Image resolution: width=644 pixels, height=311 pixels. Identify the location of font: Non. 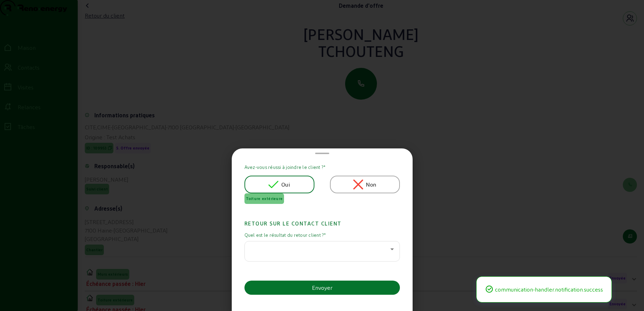
(371, 185).